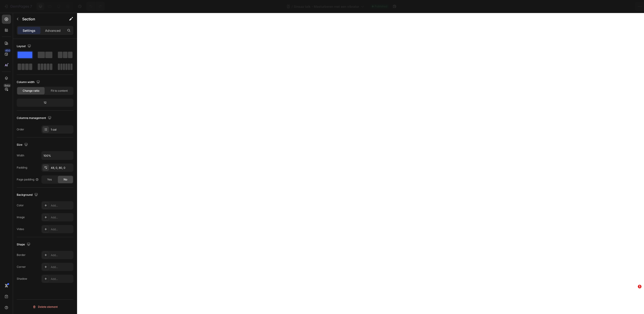 This screenshot has height=314, width=644. Describe the element at coordinates (22, 167) in the screenshot. I see `div: Padding` at that location.